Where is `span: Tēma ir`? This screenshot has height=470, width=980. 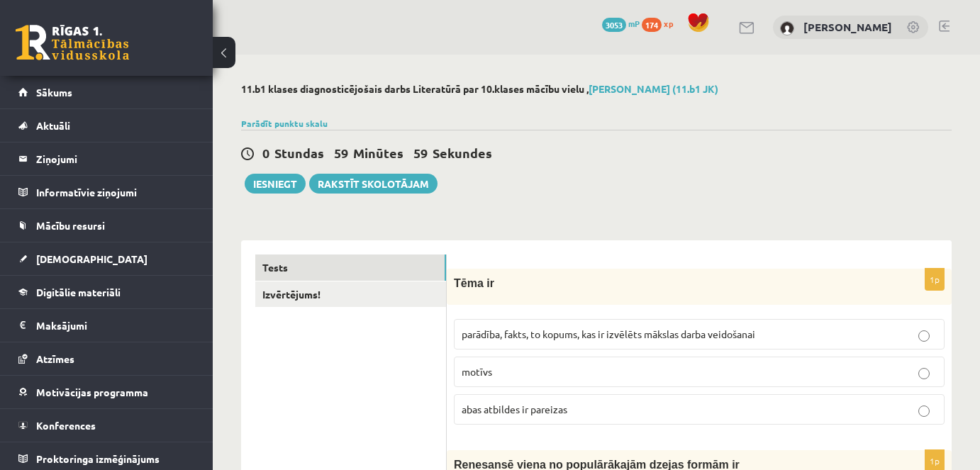
span: Tēma ir is located at coordinates (474, 283).